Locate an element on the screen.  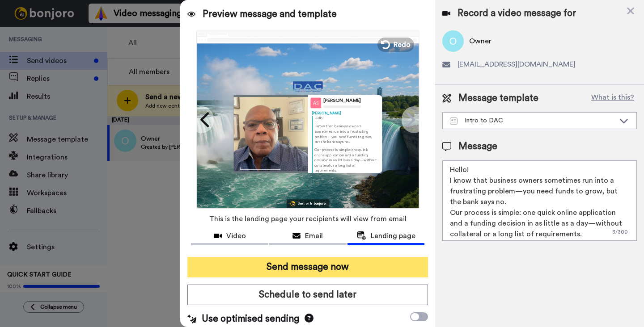
img: 84c85c1d-9d11-4228-bcd8-3cd254690dff is located at coordinates (307, 87).